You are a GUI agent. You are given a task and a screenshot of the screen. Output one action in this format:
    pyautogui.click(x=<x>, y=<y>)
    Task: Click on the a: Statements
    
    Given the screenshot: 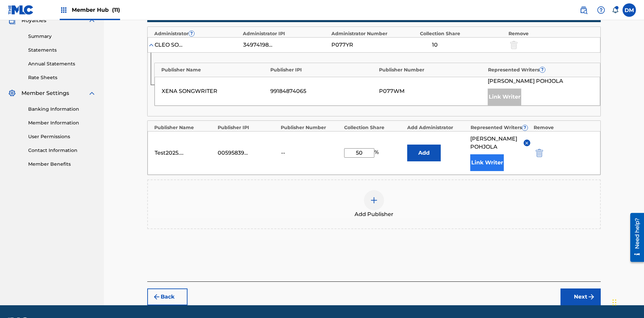 What is the action you would take?
    pyautogui.click(x=62, y=50)
    